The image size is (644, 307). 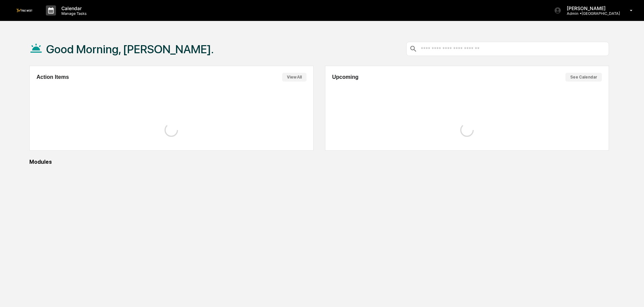 What do you see at coordinates (73, 13) in the screenshot?
I see `p: Manage Tasks` at bounding box center [73, 13].